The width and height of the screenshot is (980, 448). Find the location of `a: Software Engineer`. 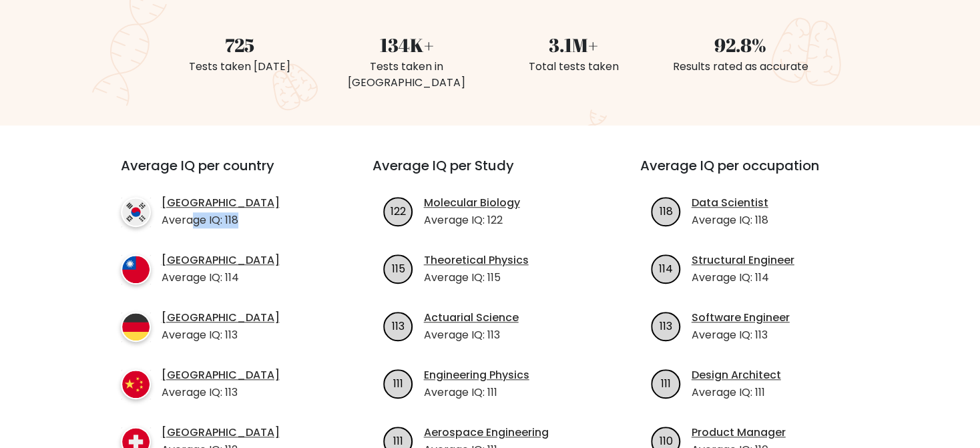

a: Software Engineer is located at coordinates (741, 318).